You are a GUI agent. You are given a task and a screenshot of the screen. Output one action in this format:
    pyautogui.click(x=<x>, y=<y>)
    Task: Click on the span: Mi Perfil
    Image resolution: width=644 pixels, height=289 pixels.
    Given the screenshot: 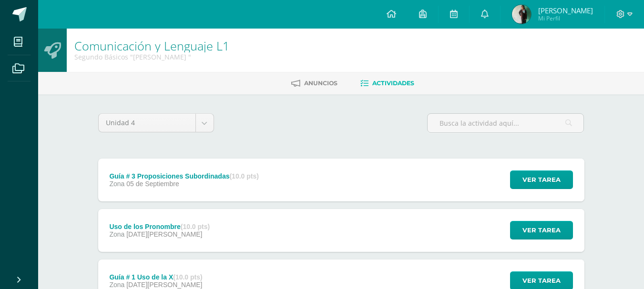 What is the action you would take?
    pyautogui.click(x=565, y=18)
    